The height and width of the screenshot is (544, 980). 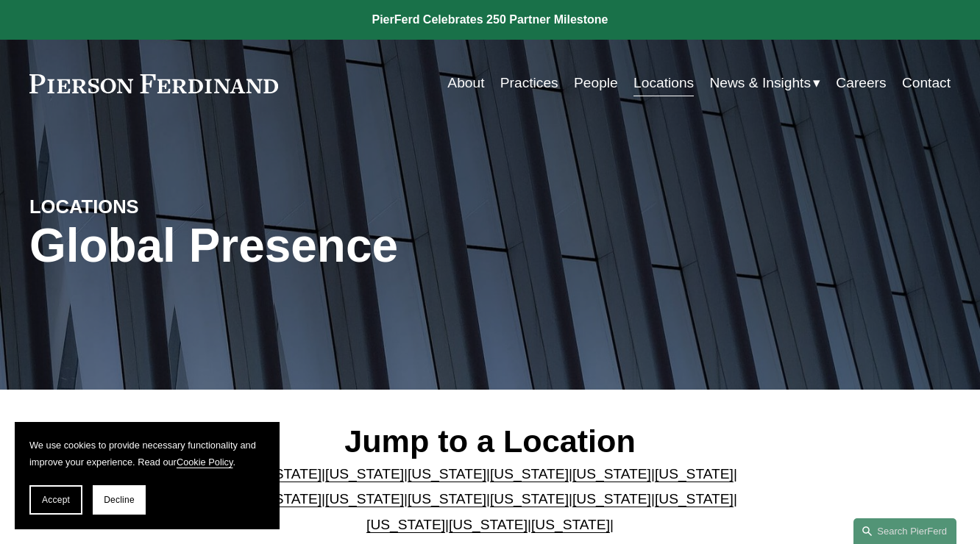 I want to click on a: About, so click(x=466, y=84).